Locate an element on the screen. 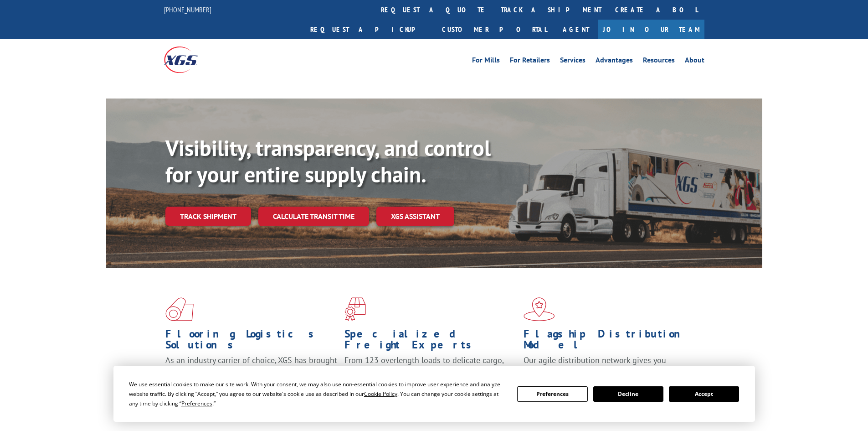 Image resolution: width=868 pixels, height=431 pixels. a: Request a pickup is located at coordinates (369, 29).